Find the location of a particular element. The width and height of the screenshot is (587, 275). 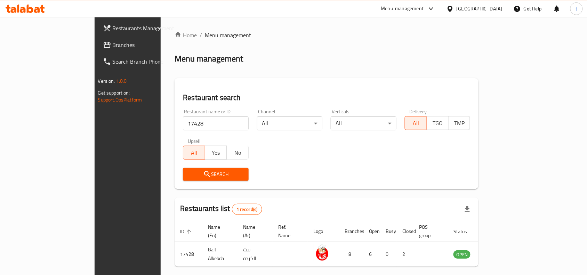

td: 0 is located at coordinates (388, 254).